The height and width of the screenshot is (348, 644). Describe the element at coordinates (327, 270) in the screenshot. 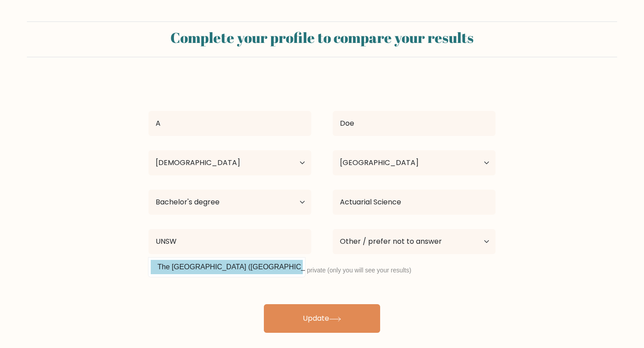

I see `label: I want my profile to be private (only you will see your results)` at that location.